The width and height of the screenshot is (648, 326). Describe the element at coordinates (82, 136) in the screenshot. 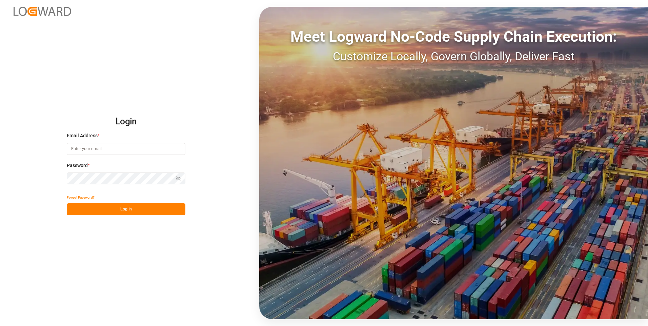

I see `span: Email Address` at that location.